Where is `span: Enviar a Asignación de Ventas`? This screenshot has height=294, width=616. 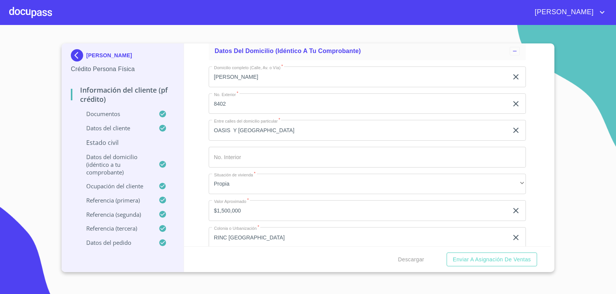 span: Enviar a Asignación de Ventas is located at coordinates (491, 260).